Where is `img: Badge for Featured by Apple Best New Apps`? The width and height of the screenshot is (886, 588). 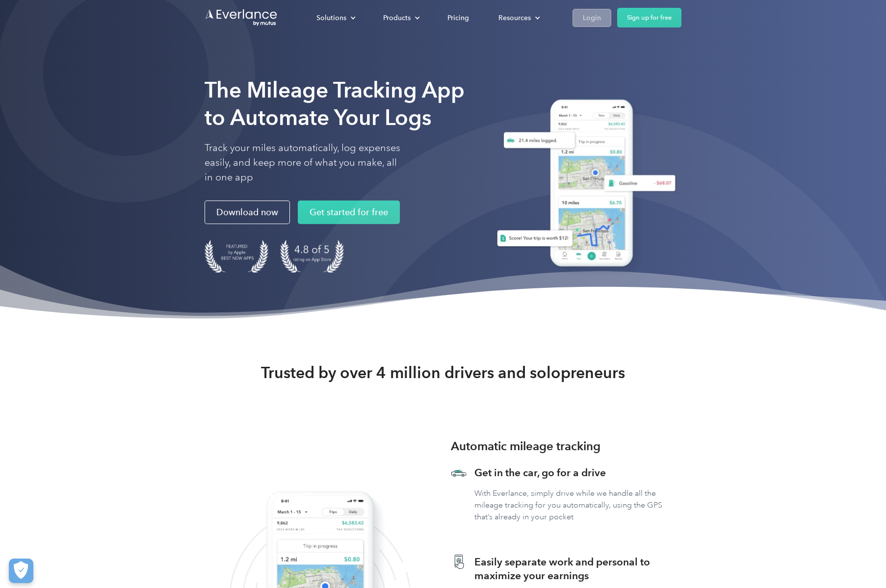
img: Badge for Featured by Apple Best New Apps is located at coordinates (236, 256).